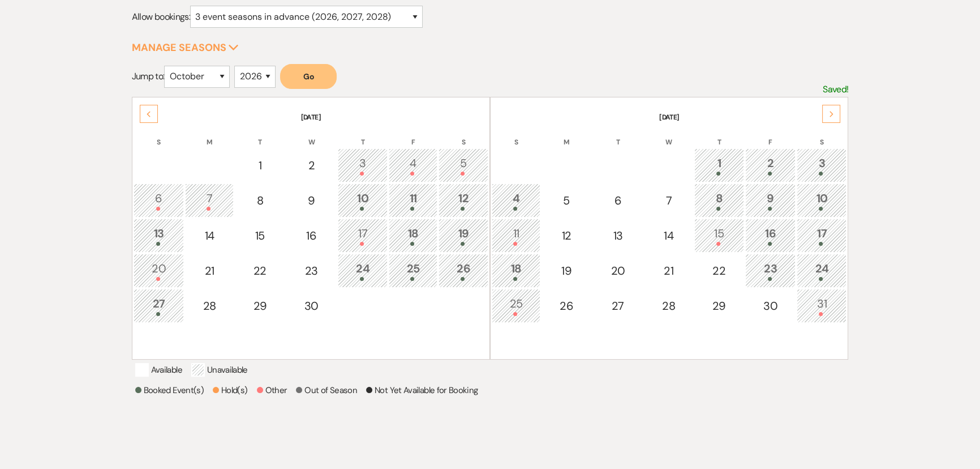 Image resolution: width=980 pixels, height=469 pixels. What do you see at coordinates (821, 305) in the screenshot?
I see `div: 31` at bounding box center [821, 305].